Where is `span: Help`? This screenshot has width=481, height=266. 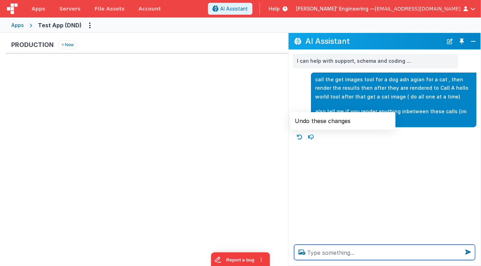 span: Help is located at coordinates (274, 9).